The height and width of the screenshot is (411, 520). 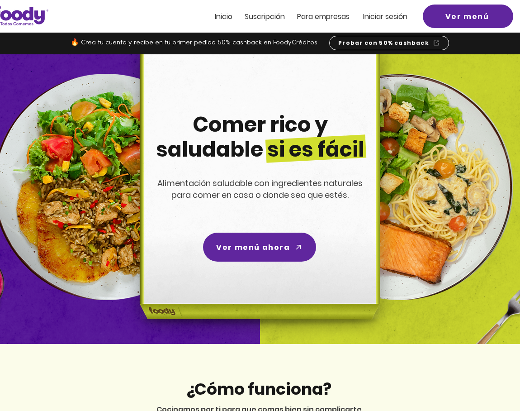 I want to click on a: Ver menú, so click(x=468, y=16).